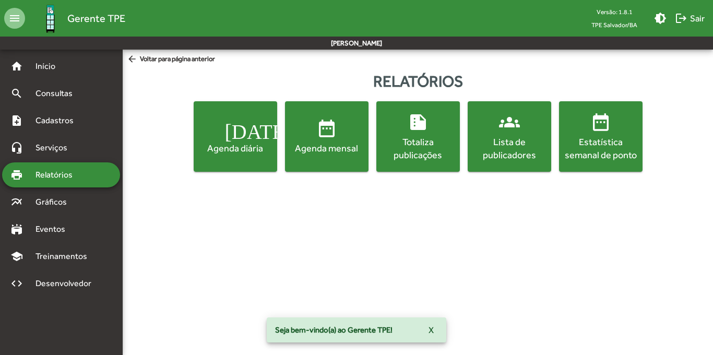  Describe the element at coordinates (418, 122) in the screenshot. I see `mat-icon: summarize` at that location.